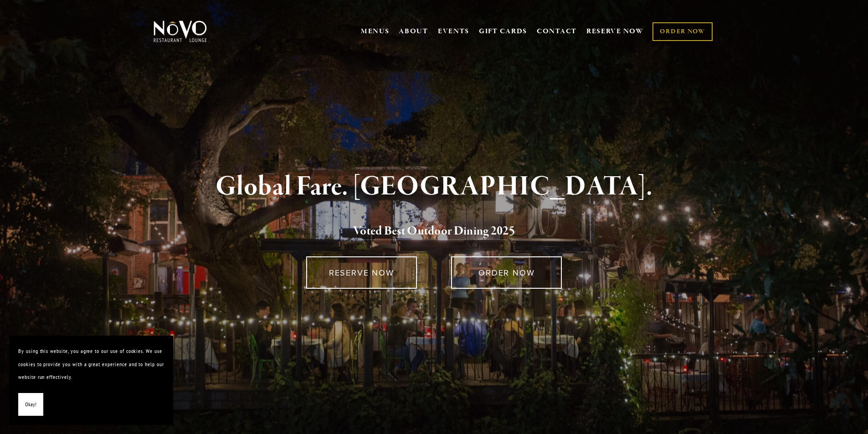 This screenshot has height=434, width=868. Describe the element at coordinates (31, 404) in the screenshot. I see `span: Okay!` at that location.